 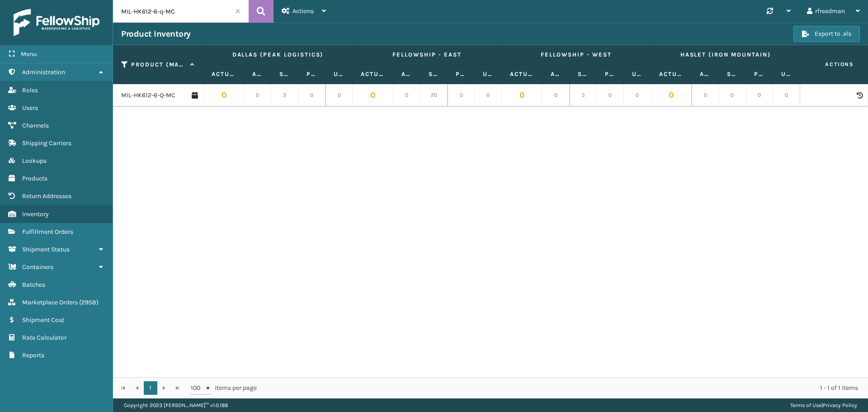 I want to click on span: items per page, so click(x=224, y=388).